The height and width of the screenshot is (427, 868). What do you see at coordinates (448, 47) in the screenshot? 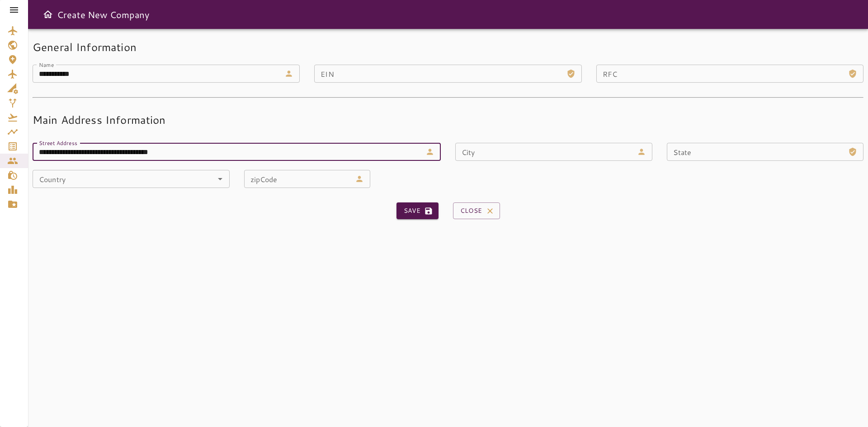
I see `h5: General Information` at bounding box center [448, 47].